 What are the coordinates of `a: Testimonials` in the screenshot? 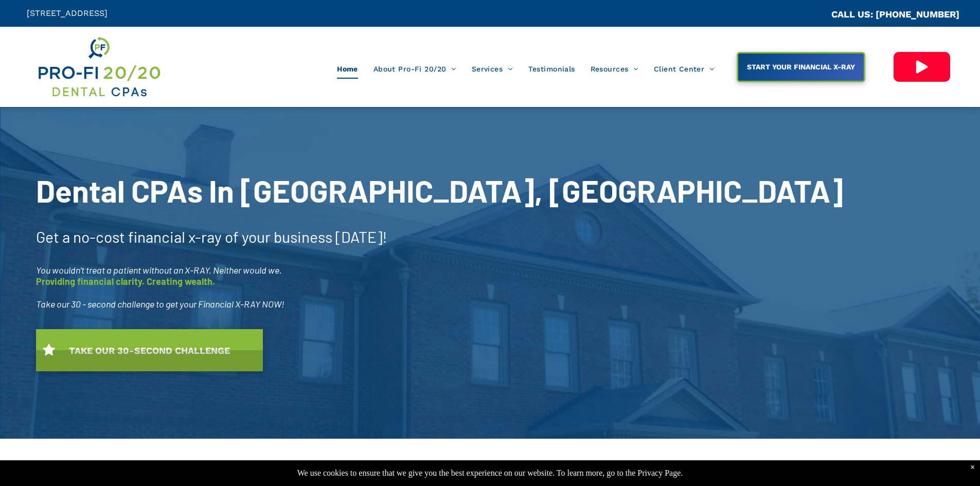 It's located at (551, 69).